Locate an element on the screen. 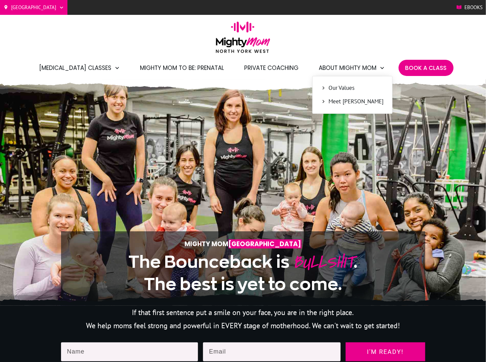  a: I'm ready! is located at coordinates (386, 351).